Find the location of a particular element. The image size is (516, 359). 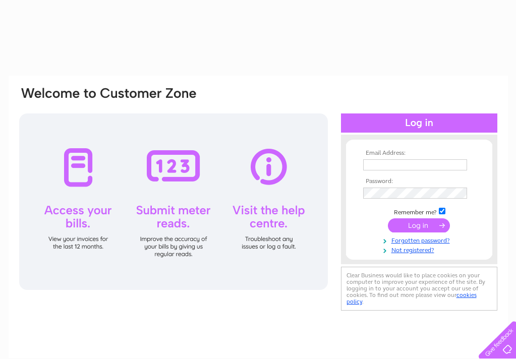

div: Clear Business would like to place cookies on your computer to improve your experience of the sit... is located at coordinates (419, 289).